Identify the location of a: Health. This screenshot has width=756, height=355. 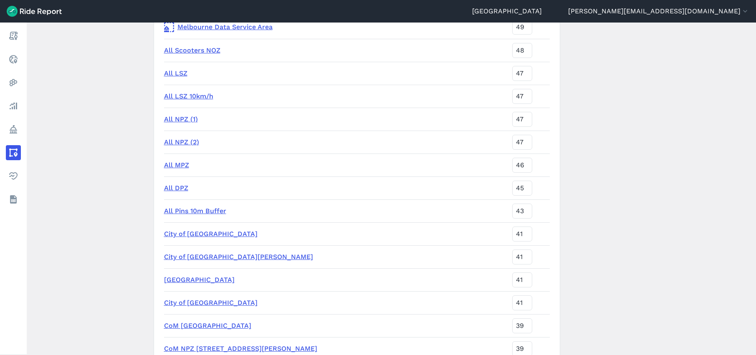
(13, 176).